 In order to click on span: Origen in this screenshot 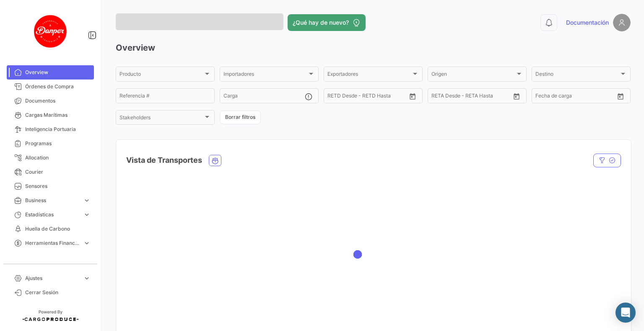, I will do `click(473, 75)`.